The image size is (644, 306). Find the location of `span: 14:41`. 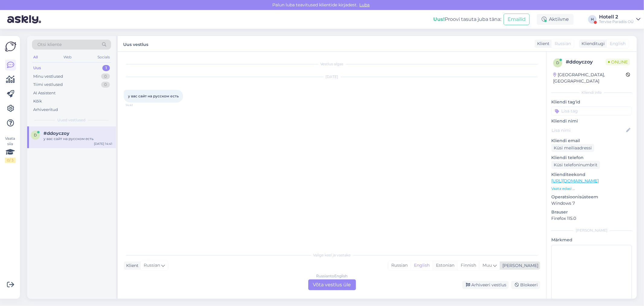

span: 14:41 is located at coordinates (136, 105).